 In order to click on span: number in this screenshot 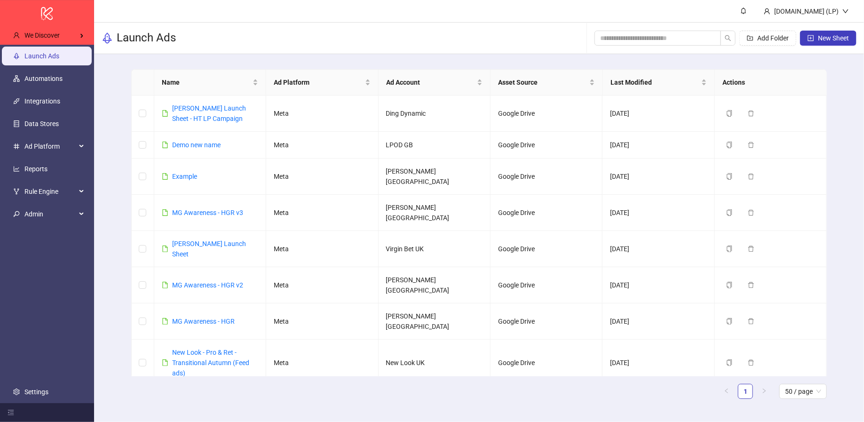, I will do `click(16, 146)`.